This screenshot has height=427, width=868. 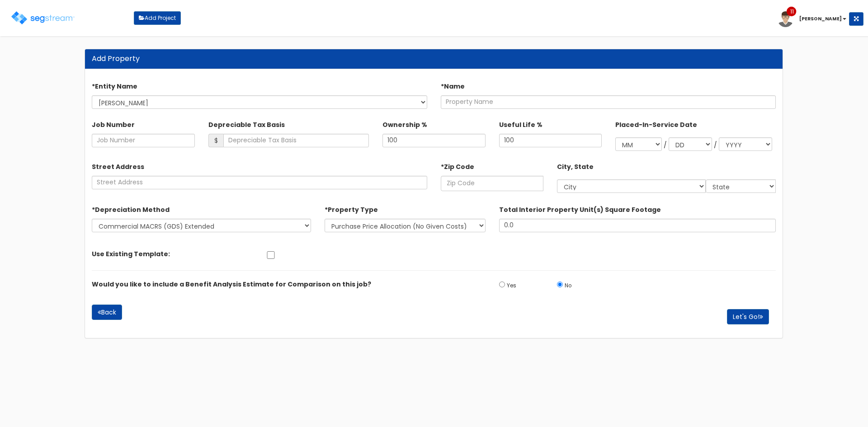 What do you see at coordinates (296, 141) in the screenshot?
I see `input: Depreciable Tax Basis` at bounding box center [296, 141].